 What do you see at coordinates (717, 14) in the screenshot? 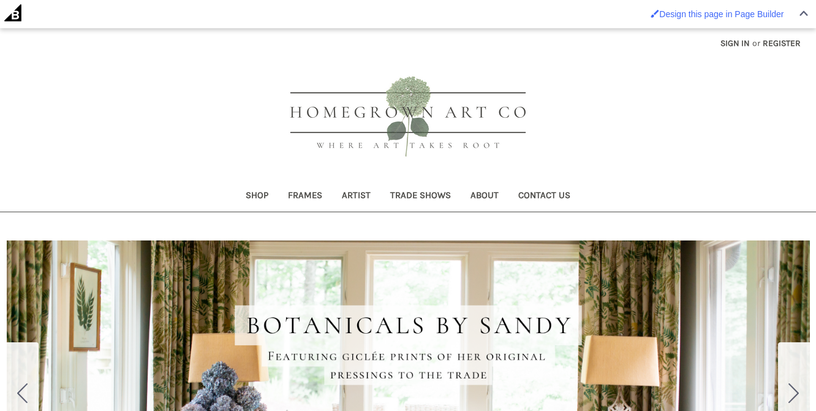
I see `a: Enabled brush for page builder edit. Design this page in Page Builder` at bounding box center [717, 14].